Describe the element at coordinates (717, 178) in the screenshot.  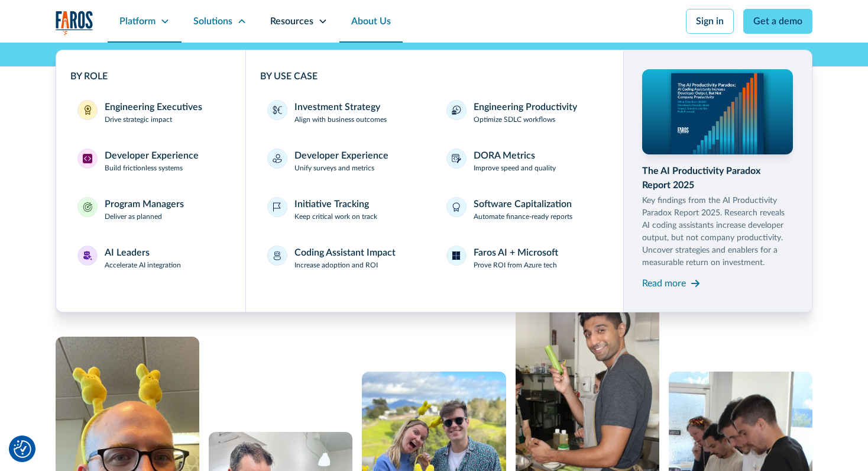
I see `div: The AI Productivity Paradox Report 2025` at that location.